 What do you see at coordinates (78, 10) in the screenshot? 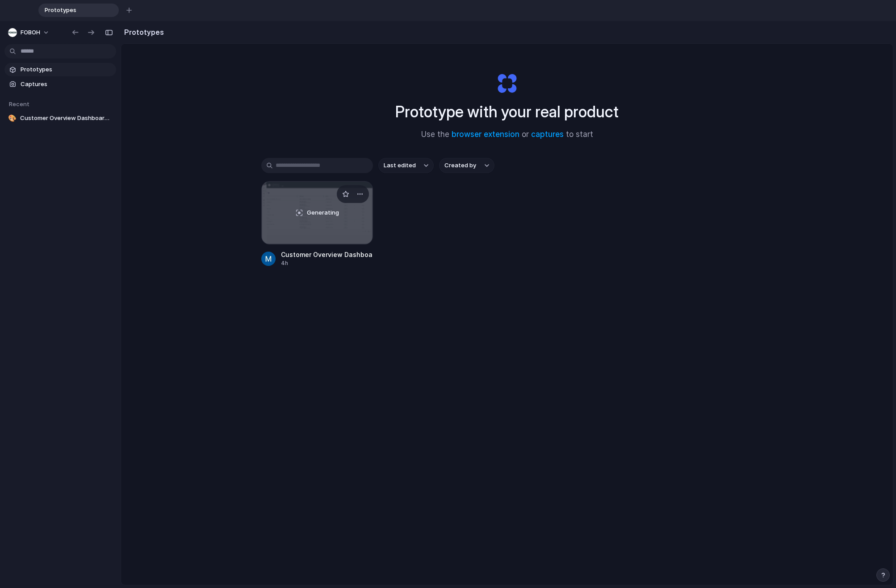
I see `div: Prototypes` at bounding box center [78, 10].